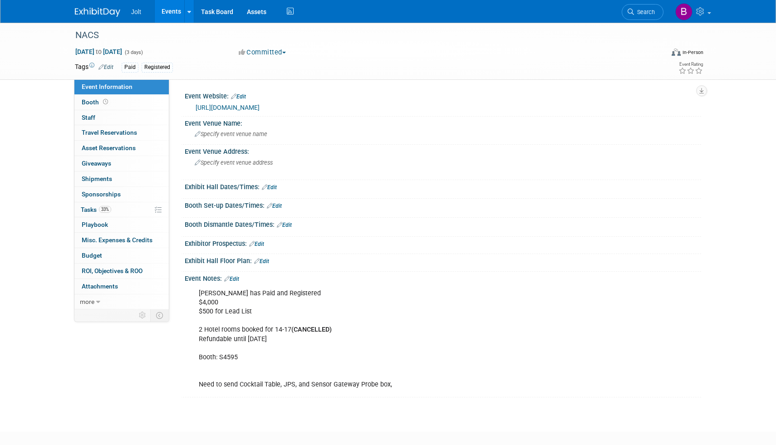 Image resolution: width=776 pixels, height=445 pixels. I want to click on div: Event Website:, so click(443, 95).